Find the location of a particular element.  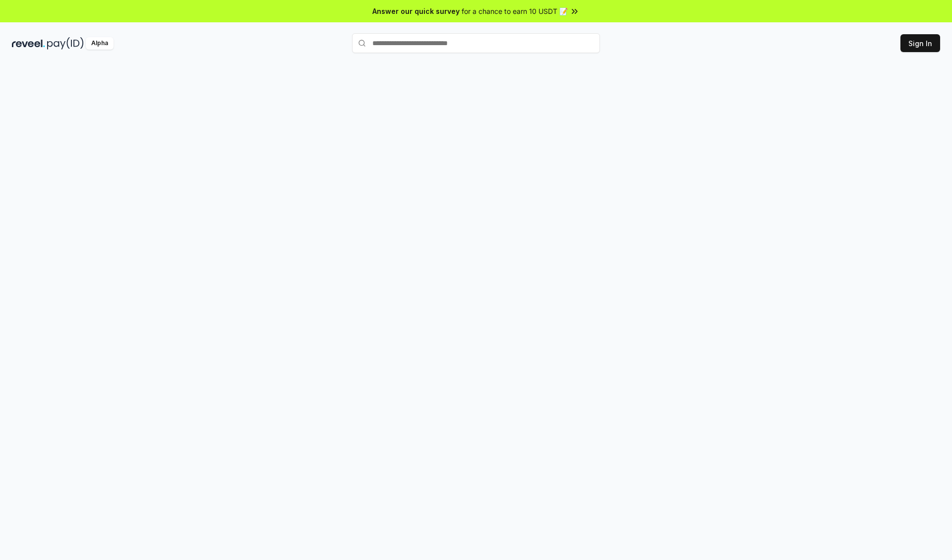

button: Sign In is located at coordinates (920, 43).